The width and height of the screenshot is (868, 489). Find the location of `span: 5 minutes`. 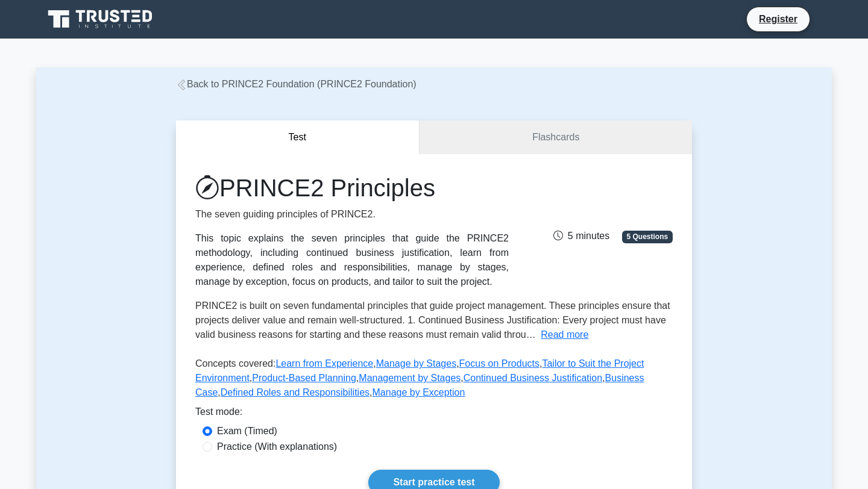

span: 5 minutes is located at coordinates (581, 236).